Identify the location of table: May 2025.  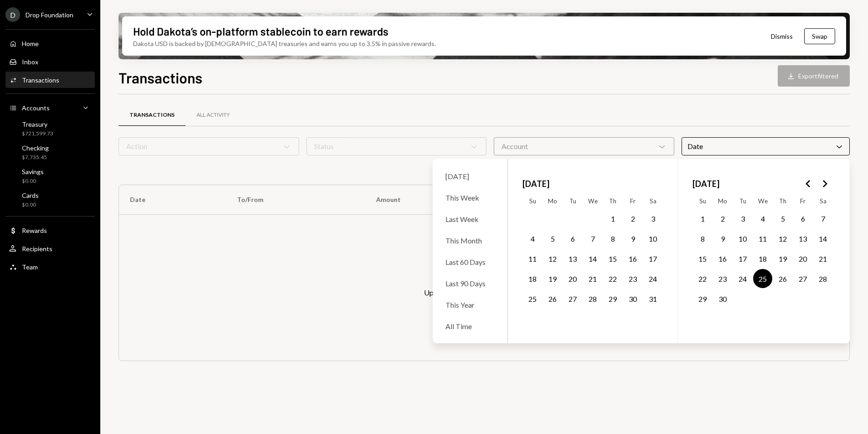
(593, 261).